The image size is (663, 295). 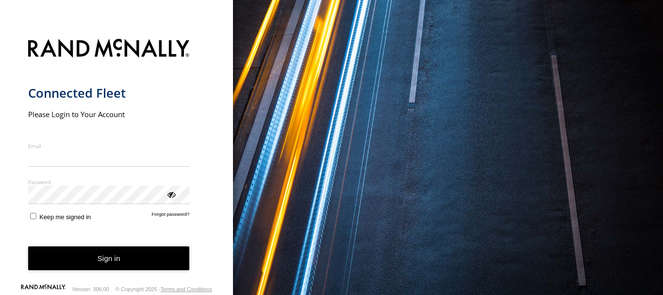 I want to click on label: Email, so click(x=109, y=146).